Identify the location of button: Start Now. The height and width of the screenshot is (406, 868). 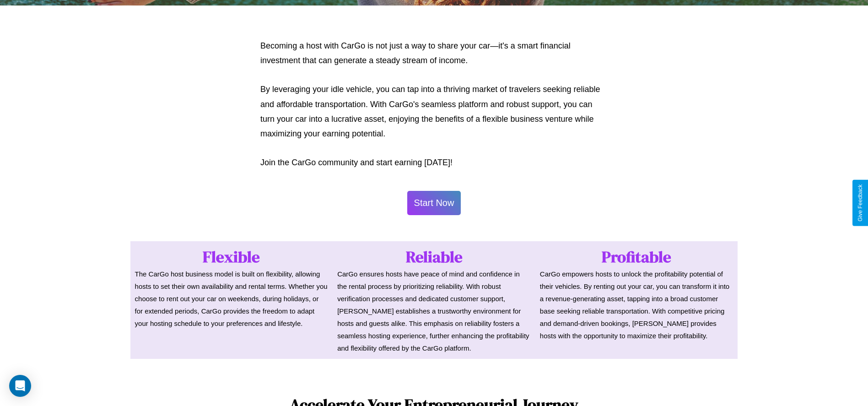
(434, 202).